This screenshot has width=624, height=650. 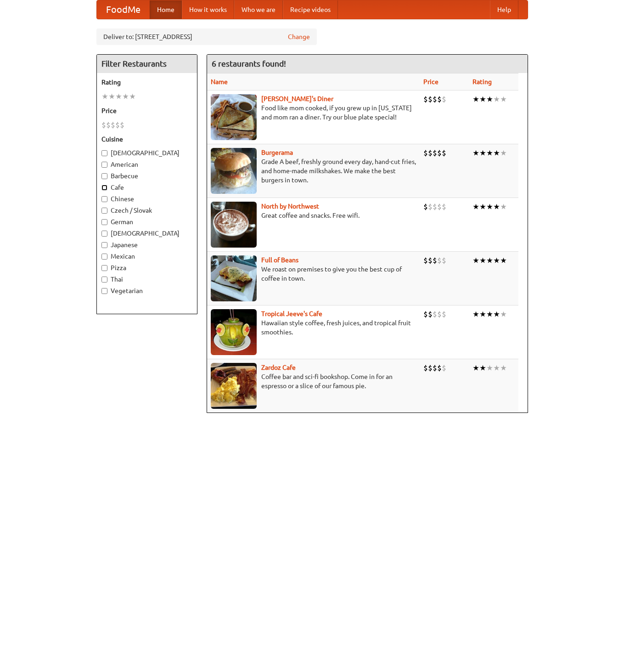 I want to click on label: Japanese, so click(x=147, y=245).